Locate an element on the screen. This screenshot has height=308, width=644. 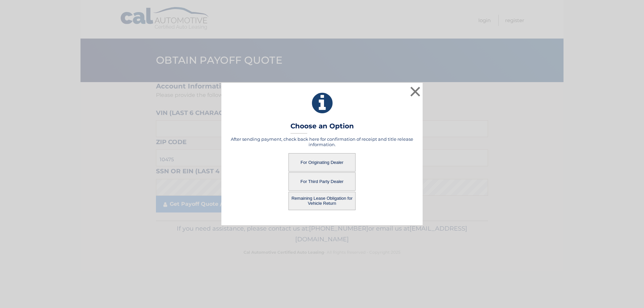
h5: After sending payment, check back here for confirmation of receipt and title release information. is located at coordinates (322, 142).